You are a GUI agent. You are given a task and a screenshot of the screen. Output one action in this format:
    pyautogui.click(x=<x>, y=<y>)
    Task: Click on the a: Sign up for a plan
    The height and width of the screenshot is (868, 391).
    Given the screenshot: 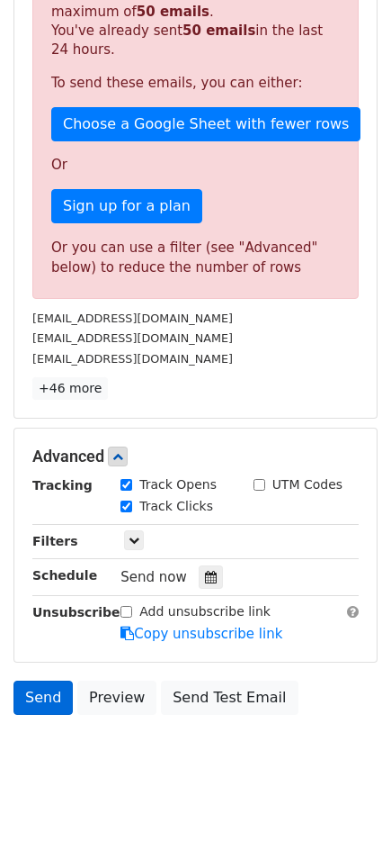 What is the action you would take?
    pyautogui.click(x=127, y=206)
    